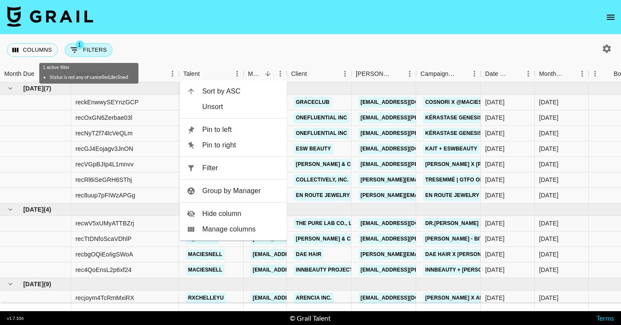 The image size is (621, 325). What do you see at coordinates (319, 74) in the screenshot?
I see `div: Client` at bounding box center [319, 74].